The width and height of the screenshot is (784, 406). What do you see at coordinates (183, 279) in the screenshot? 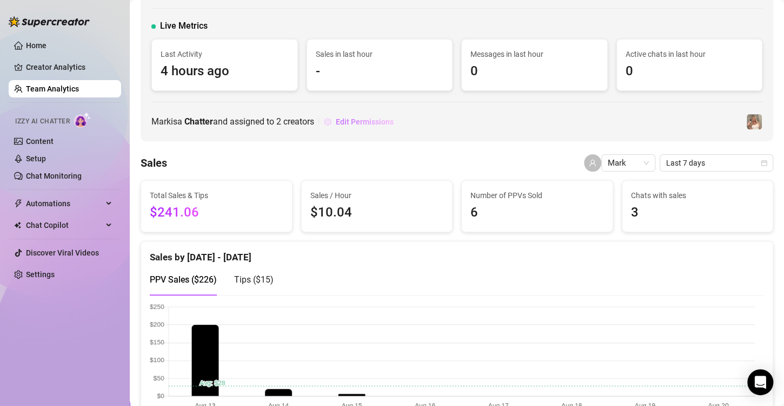
I see `span: PPV Sales ( $226 )` at bounding box center [183, 279].